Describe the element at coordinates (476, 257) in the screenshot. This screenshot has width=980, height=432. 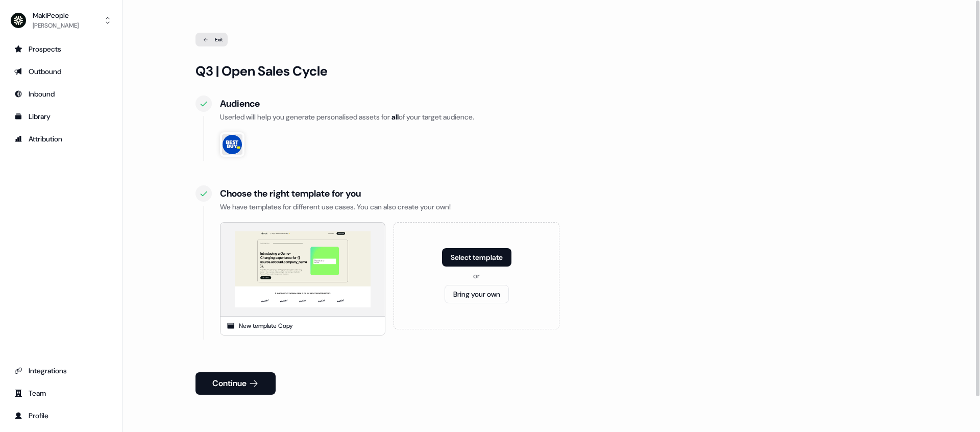
I see `button: Select template` at that location.